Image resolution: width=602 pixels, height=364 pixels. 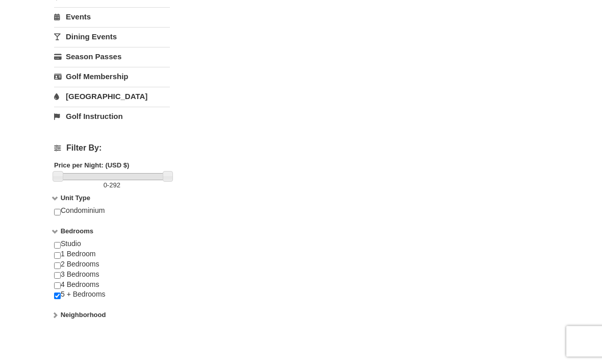 I want to click on a: Dining Events, so click(x=111, y=36).